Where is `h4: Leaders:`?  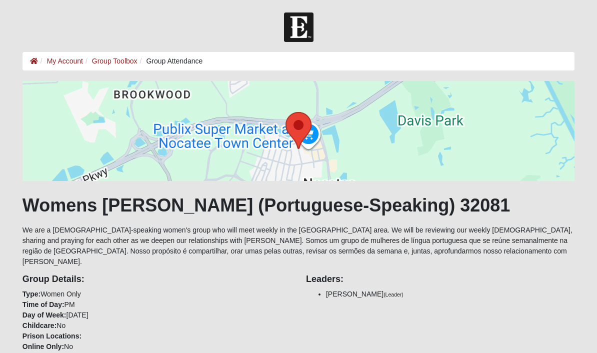
h4: Leaders: is located at coordinates (440, 279).